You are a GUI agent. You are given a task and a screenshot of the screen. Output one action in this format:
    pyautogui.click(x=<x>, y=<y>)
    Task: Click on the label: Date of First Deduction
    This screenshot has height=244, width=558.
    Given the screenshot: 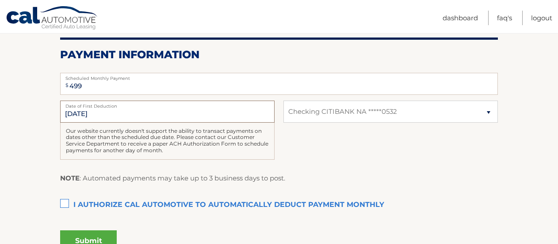 What is the action you would take?
    pyautogui.click(x=167, y=104)
    